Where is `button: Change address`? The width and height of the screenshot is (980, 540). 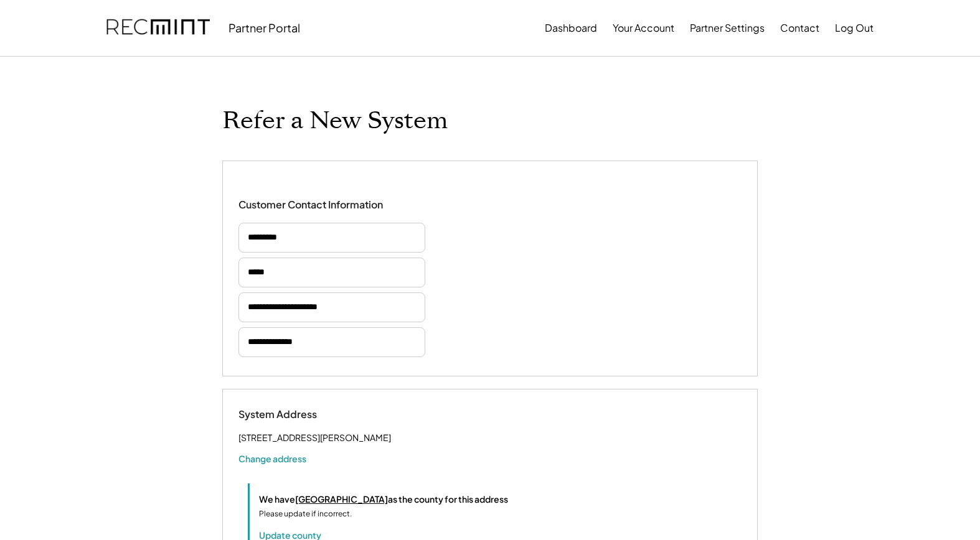 button: Change address is located at coordinates (272, 459).